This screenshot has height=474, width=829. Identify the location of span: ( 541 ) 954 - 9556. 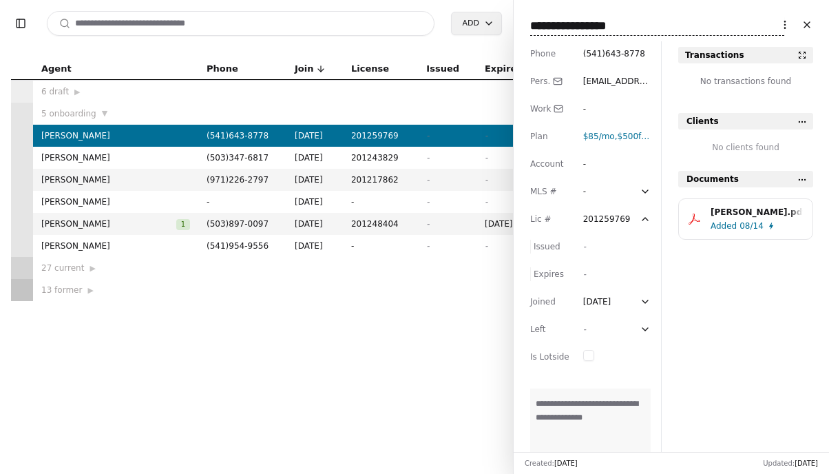
(238, 246).